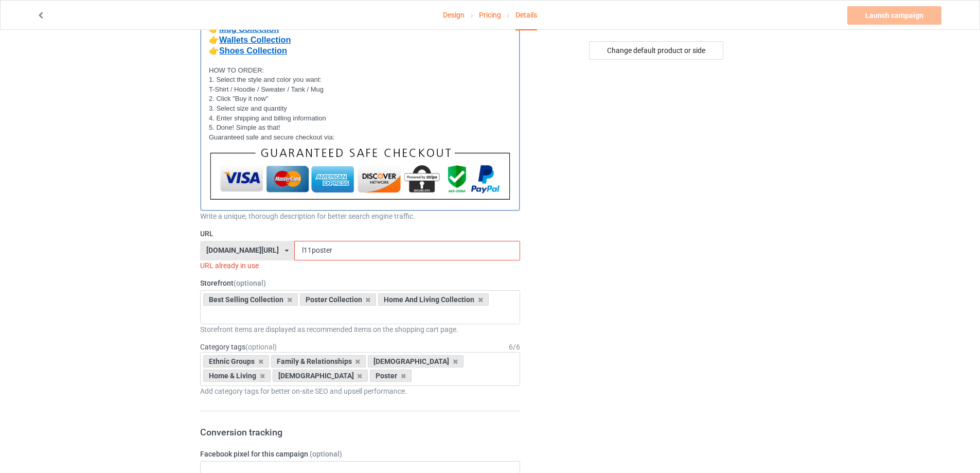  What do you see at coordinates (360, 216) in the screenshot?
I see `div: Write a unique, thorough description for better search engine traffic.` at bounding box center [360, 216].